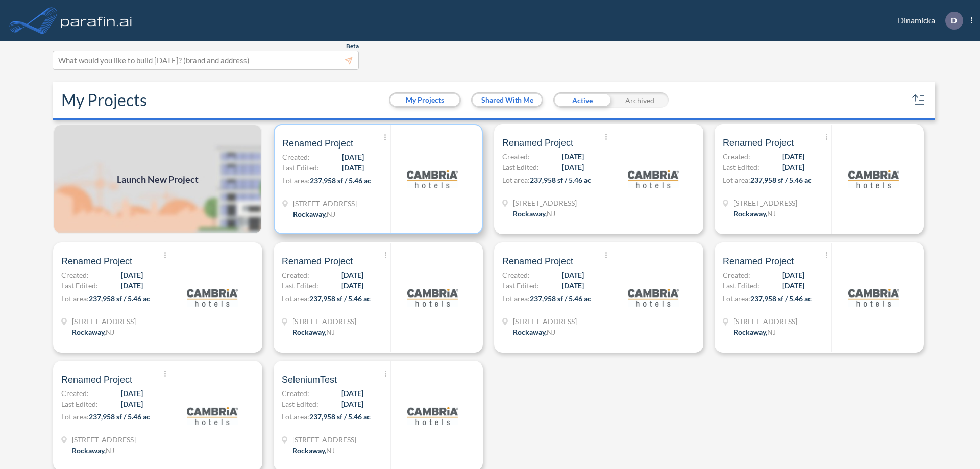 The image size is (980, 469). What do you see at coordinates (104, 100) in the screenshot?
I see `h2: My Projects` at bounding box center [104, 100].